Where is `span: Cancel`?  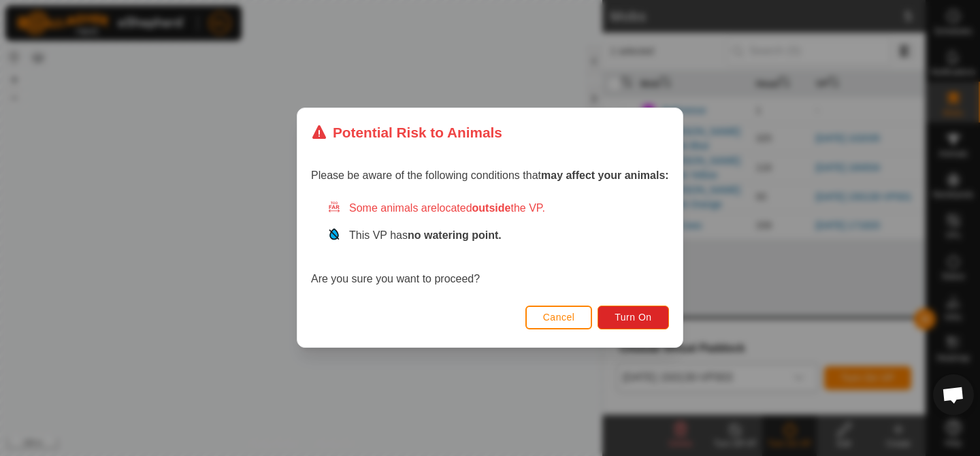
span: Cancel is located at coordinates (559, 318).